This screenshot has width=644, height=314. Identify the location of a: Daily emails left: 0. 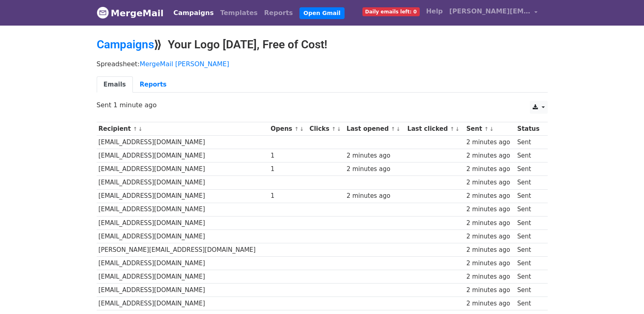
(391, 11).